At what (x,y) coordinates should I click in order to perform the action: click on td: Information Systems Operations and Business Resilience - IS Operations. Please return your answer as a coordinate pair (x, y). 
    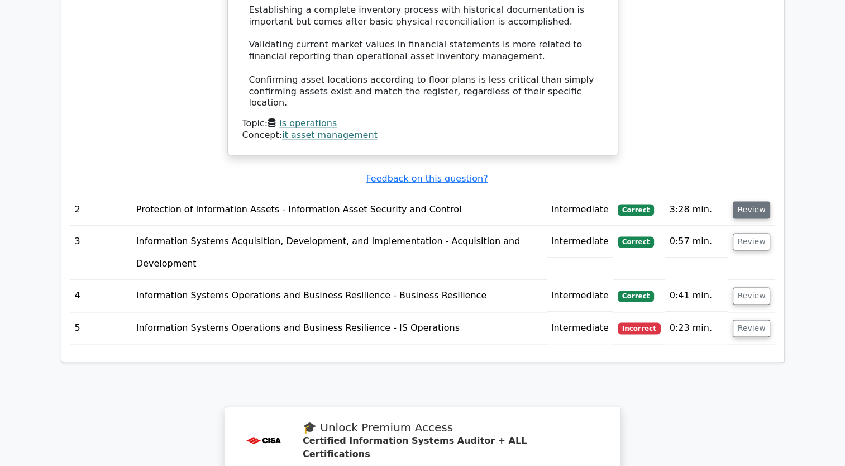
    Looking at the image, I should click on (339, 328).